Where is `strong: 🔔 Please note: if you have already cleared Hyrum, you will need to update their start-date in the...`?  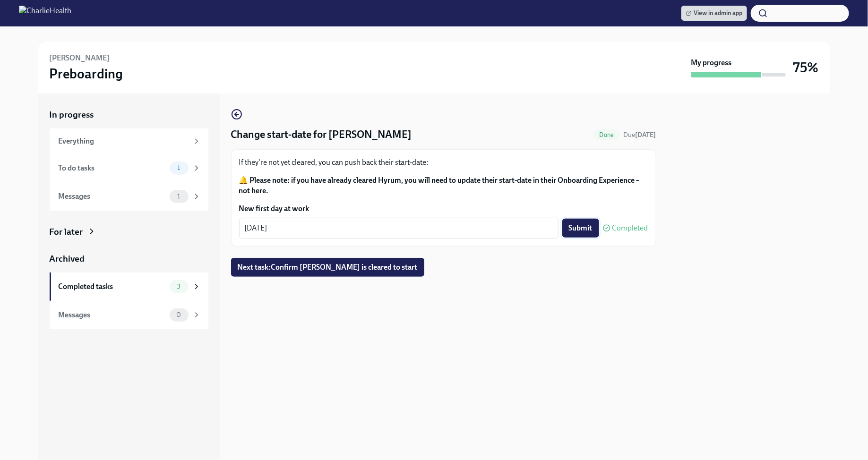 strong: 🔔 Please note: if you have already cleared Hyrum, you will need to update their start-date in the... is located at coordinates (439, 185).